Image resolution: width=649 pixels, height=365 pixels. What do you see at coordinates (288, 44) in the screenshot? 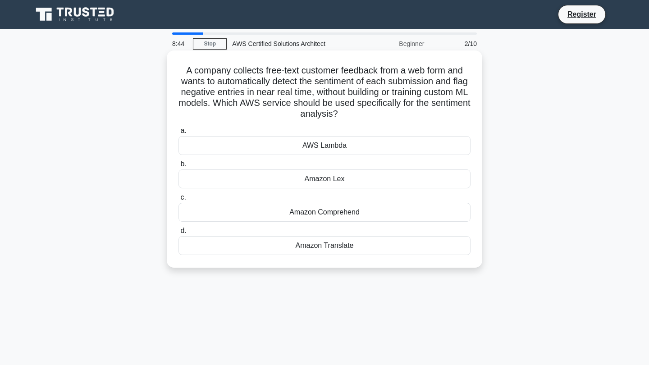
I see `div: AWS Certified Solutions Architect` at bounding box center [288, 44].